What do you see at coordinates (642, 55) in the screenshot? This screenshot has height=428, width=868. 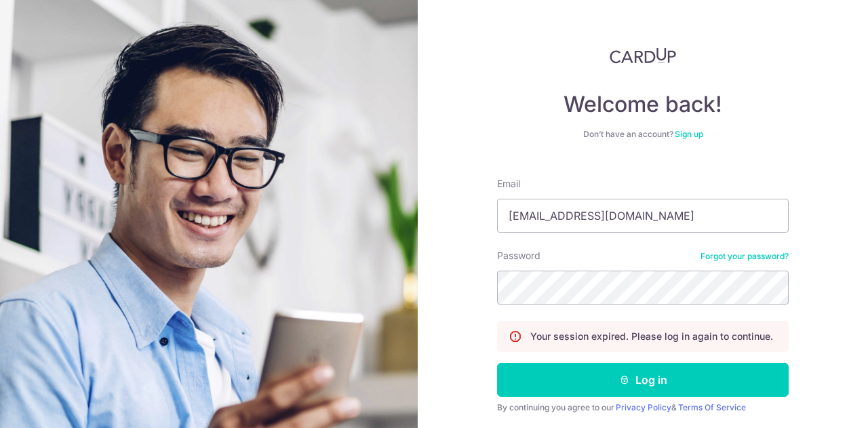 I see `img: CardUp Logo` at bounding box center [642, 55].